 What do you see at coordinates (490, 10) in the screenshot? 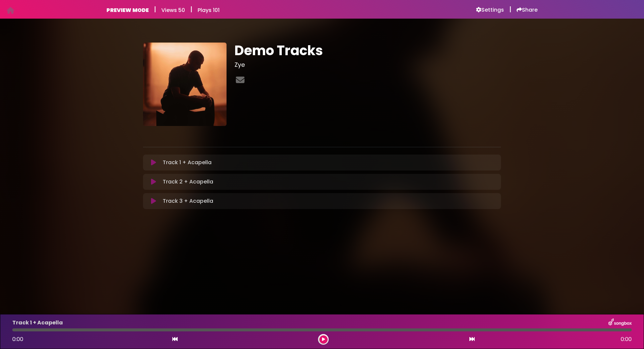
I see `a: Settings` at bounding box center [490, 10].